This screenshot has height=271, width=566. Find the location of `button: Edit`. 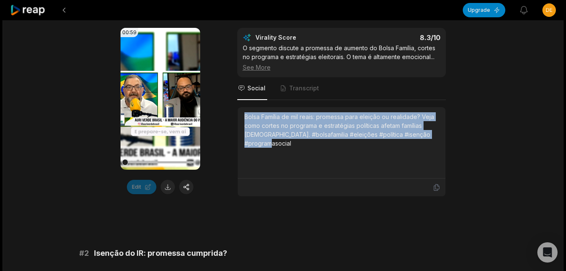

button: Edit is located at coordinates (142, 187).